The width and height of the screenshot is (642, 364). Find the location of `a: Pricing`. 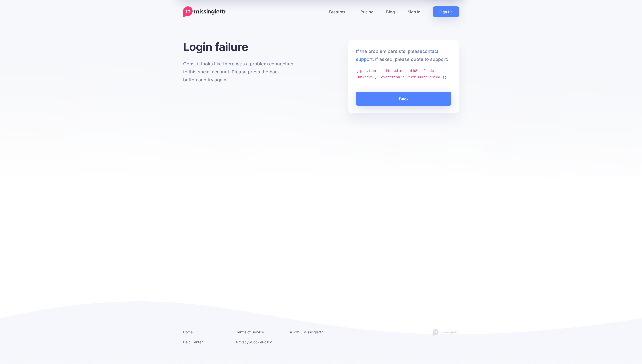

a: Pricing is located at coordinates (367, 12).